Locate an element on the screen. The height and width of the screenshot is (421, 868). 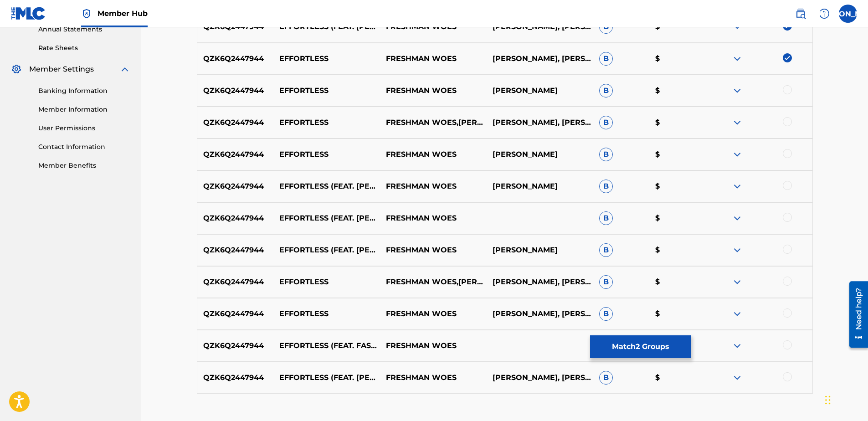
a: Annual Statements is located at coordinates (84, 29).